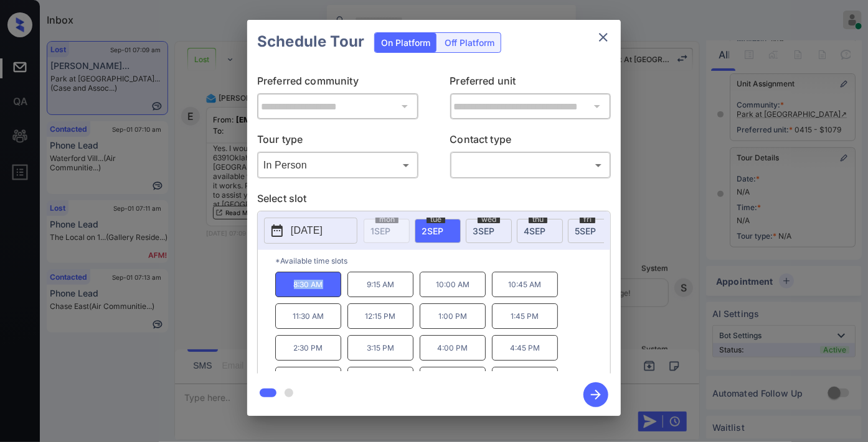 The width and height of the screenshot is (868, 442). What do you see at coordinates (489, 219) in the screenshot?
I see `span: wed` at bounding box center [489, 219].